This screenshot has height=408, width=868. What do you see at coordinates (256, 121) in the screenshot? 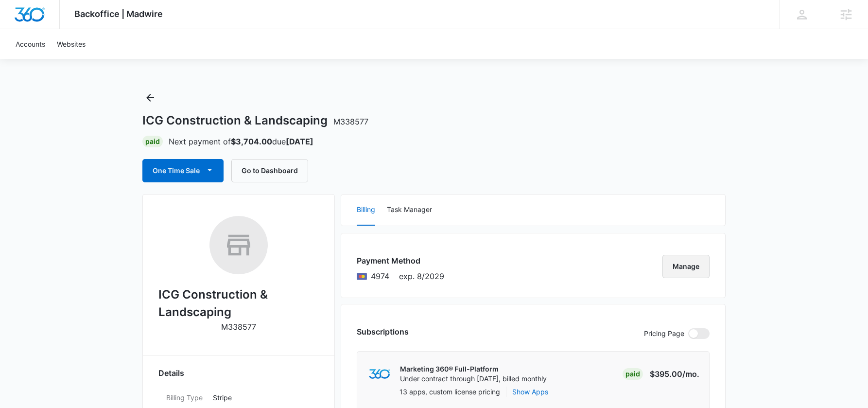
I see `h1: ICG Construction & Landscaping` at bounding box center [256, 121].